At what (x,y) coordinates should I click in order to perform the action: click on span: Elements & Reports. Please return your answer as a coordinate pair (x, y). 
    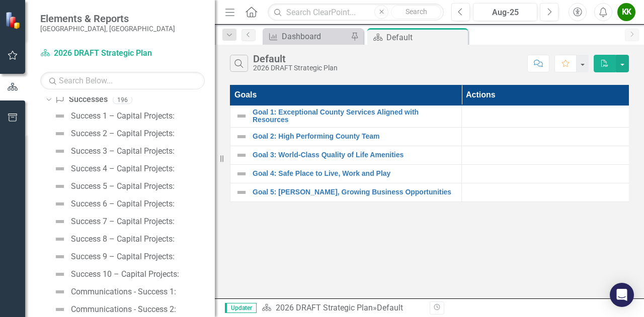
    Looking at the image, I should click on (107, 18).